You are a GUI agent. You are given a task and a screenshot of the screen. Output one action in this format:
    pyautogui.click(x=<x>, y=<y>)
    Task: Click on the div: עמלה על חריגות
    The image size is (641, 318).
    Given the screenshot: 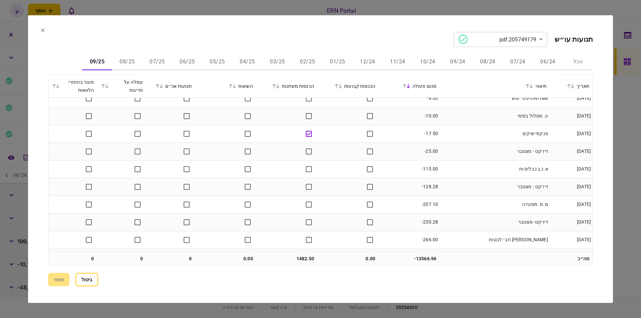 What is the action you would take?
    pyautogui.click(x=122, y=86)
    